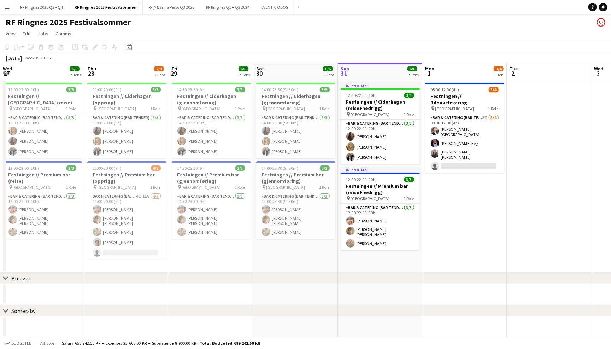  What do you see at coordinates (513, 73) in the screenshot?
I see `span: 2` at bounding box center [513, 73].